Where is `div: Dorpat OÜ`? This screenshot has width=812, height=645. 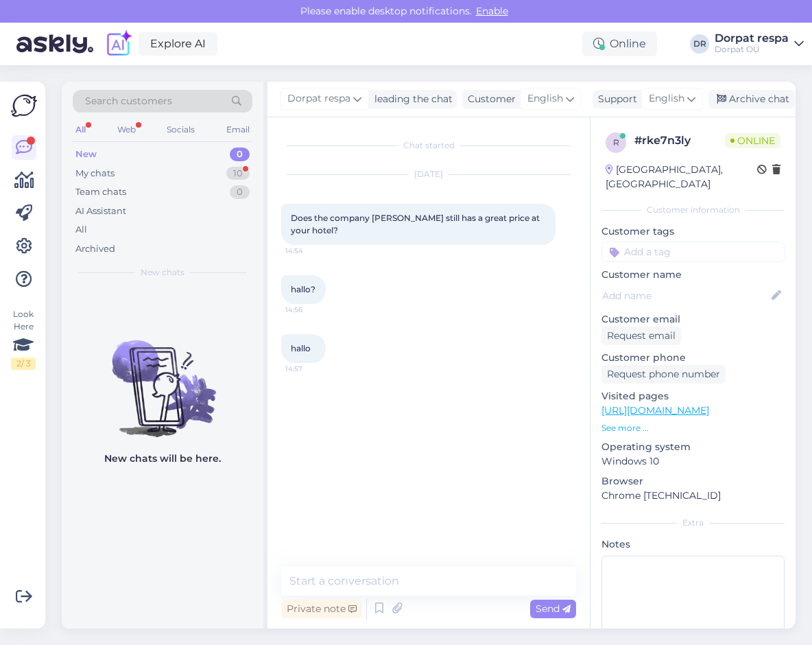
div: Dorpat OÜ is located at coordinates (752, 50).